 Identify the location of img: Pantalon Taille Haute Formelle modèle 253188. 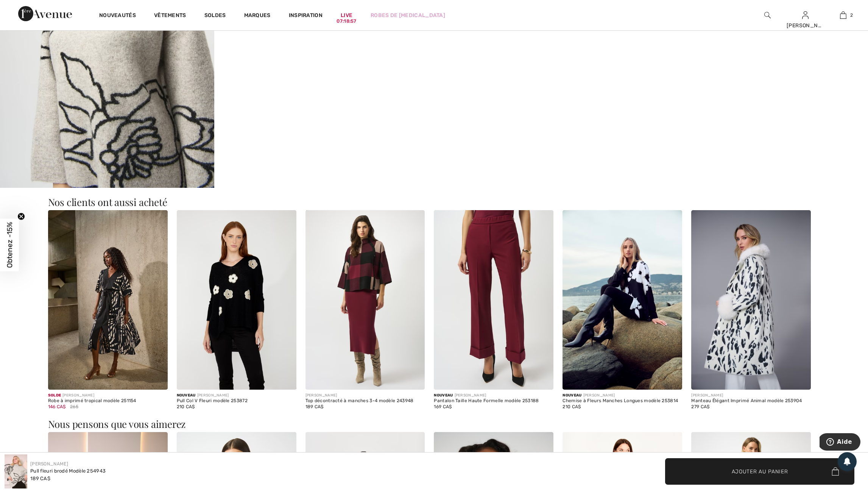
(494, 300).